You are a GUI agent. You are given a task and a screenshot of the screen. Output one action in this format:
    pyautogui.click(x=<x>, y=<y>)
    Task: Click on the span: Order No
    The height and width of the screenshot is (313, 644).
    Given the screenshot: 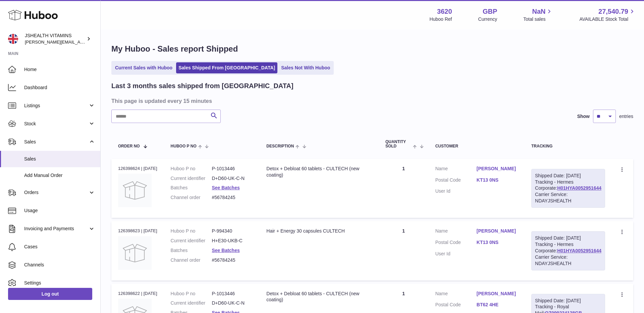 What is the action you would take?
    pyautogui.click(x=129, y=146)
    